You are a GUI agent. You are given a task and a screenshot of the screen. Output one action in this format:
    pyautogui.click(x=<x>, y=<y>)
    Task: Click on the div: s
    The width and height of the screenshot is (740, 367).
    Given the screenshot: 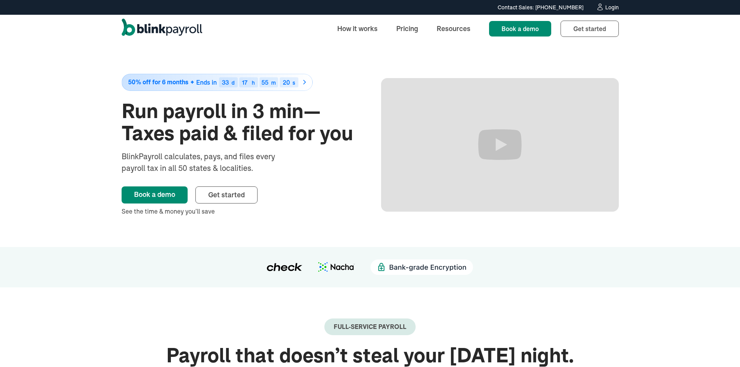 What is the action you would take?
    pyautogui.click(x=294, y=83)
    